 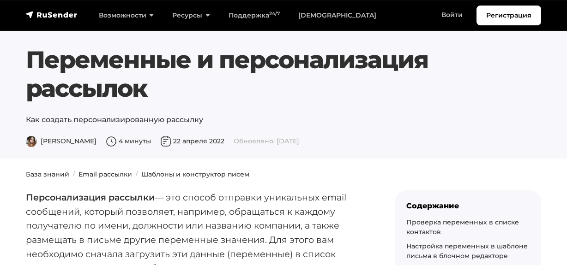 What do you see at coordinates (283, 174) in the screenshot?
I see `nav: breadcrumb` at bounding box center [283, 174].